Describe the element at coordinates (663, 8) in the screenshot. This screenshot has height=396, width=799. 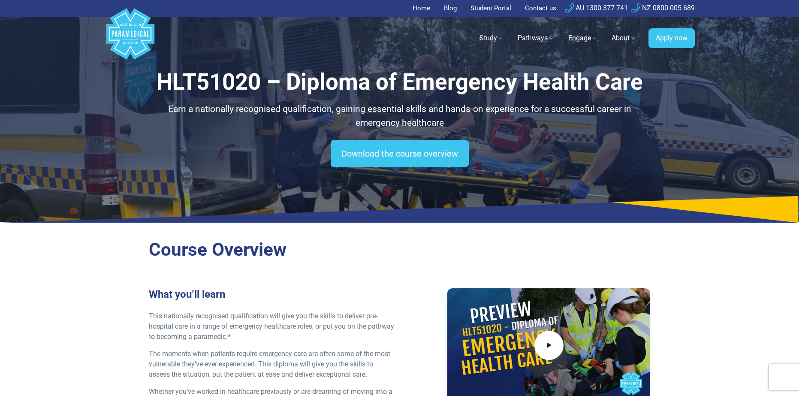
I see `a: NZ 0800 005 689` at that location.